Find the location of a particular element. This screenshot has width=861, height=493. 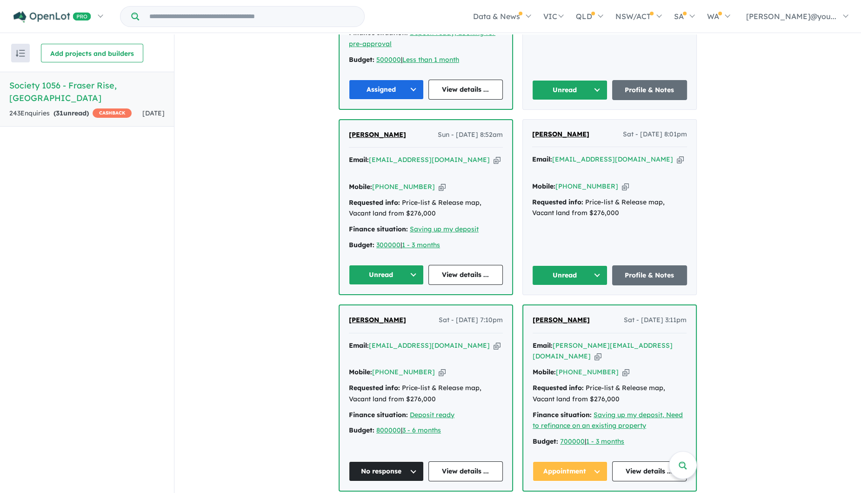

a: 800000 is located at coordinates (388, 430).